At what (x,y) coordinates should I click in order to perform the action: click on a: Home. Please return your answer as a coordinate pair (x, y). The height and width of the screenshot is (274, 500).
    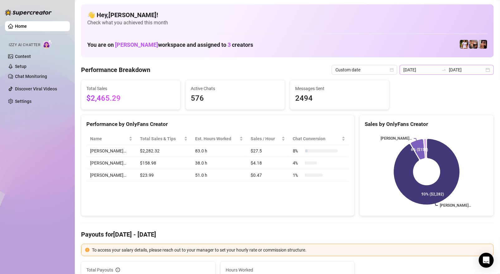
    Looking at the image, I should click on (21, 26).